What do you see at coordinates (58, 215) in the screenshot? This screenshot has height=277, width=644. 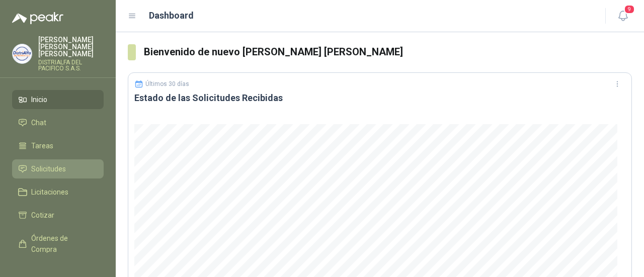 I see `a: Cotizar` at bounding box center [58, 215].